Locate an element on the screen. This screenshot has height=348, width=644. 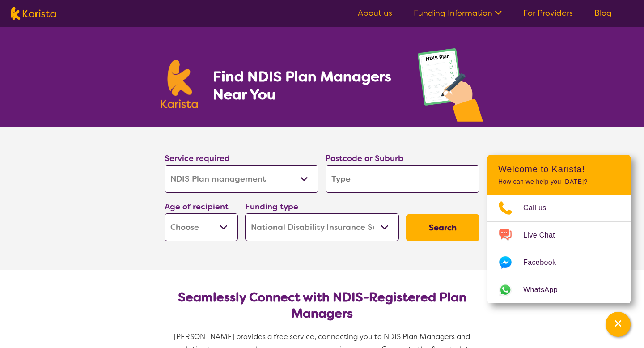
h1: Find NDIS Plan Managers Near You is located at coordinates (306, 86).